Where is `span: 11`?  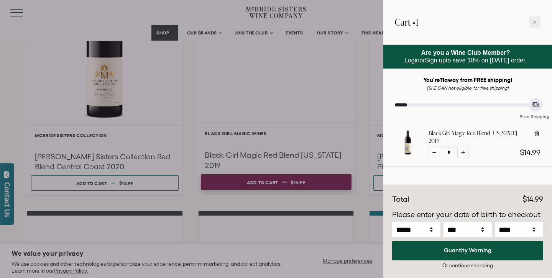
span: 11 is located at coordinates (442, 80).